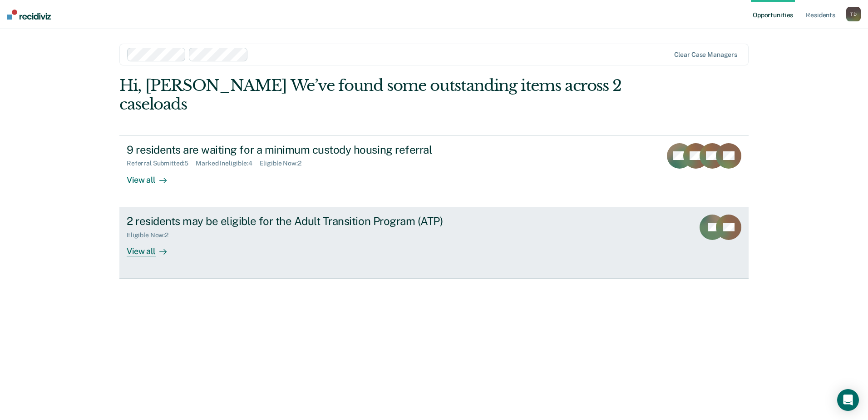 The image size is (868, 420). Describe the element at coordinates (853, 14) in the screenshot. I see `div: T D` at that location.